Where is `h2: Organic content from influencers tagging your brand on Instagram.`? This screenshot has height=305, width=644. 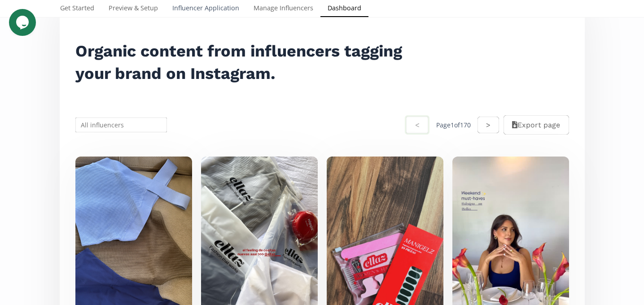
h2: Organic content from influencers tagging your brand on Instagram. is located at coordinates (244, 62).